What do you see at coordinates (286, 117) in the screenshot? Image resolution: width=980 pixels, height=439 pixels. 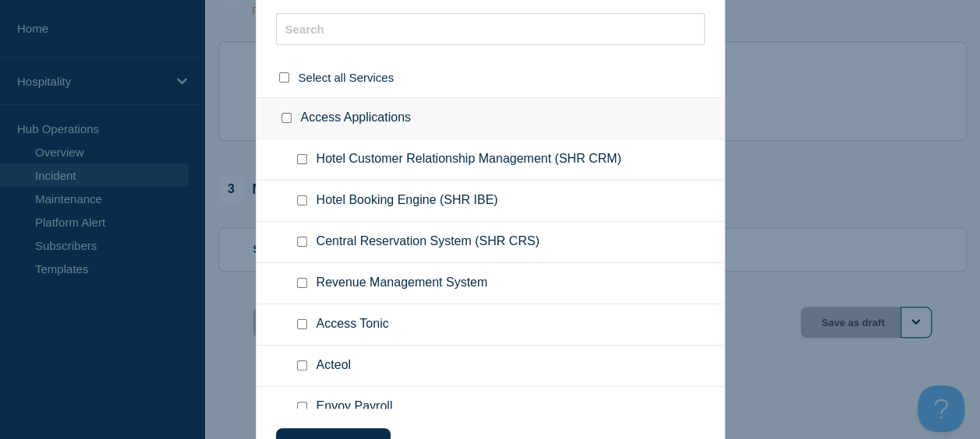 I see `input: Access Applications checkbox` at bounding box center [286, 117].